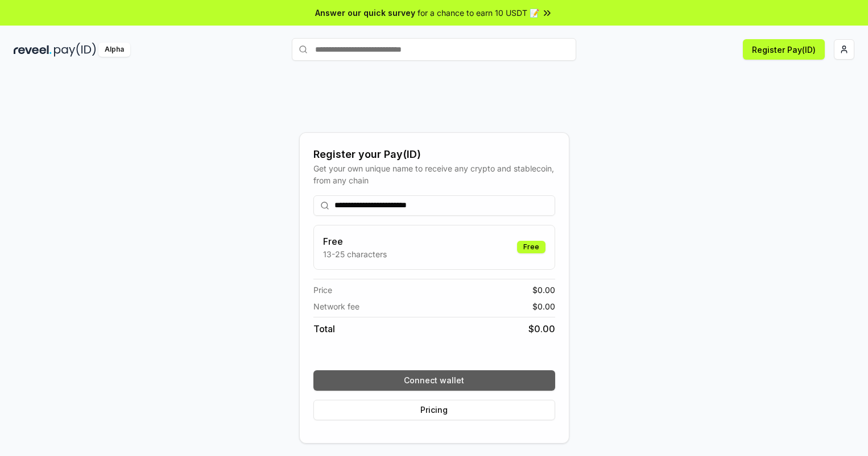 This screenshot has width=868, height=456. What do you see at coordinates (75, 50) in the screenshot?
I see `img: pay_id` at bounding box center [75, 50].